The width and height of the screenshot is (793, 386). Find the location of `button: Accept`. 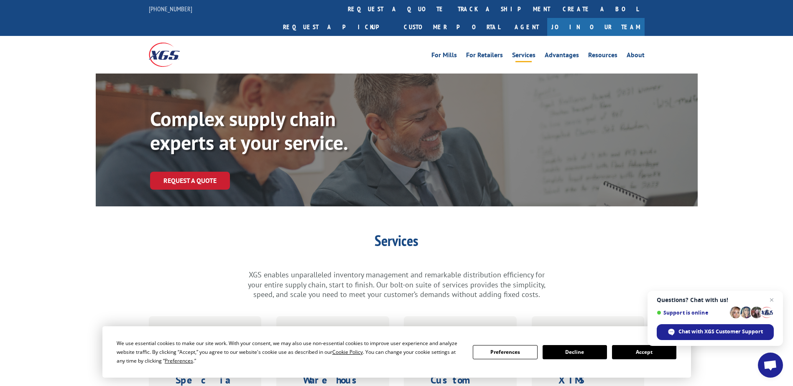

button: Accept is located at coordinates (644, 352).